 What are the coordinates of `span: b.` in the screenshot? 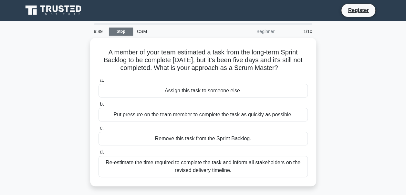 It's located at (102, 103).